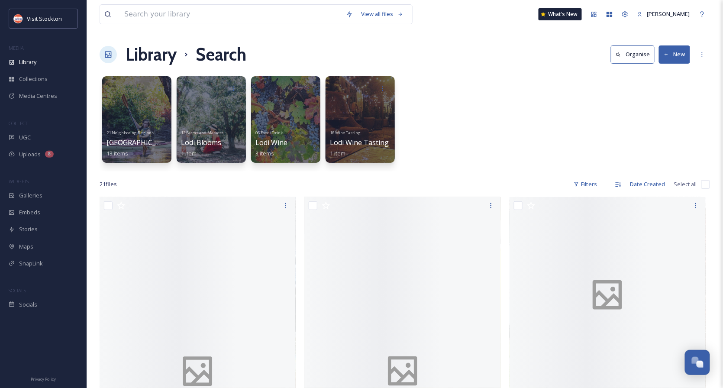 This screenshot has width=723, height=388. What do you see at coordinates (269, 132) in the screenshot?
I see `span: 06 Food/Drink` at bounding box center [269, 132].